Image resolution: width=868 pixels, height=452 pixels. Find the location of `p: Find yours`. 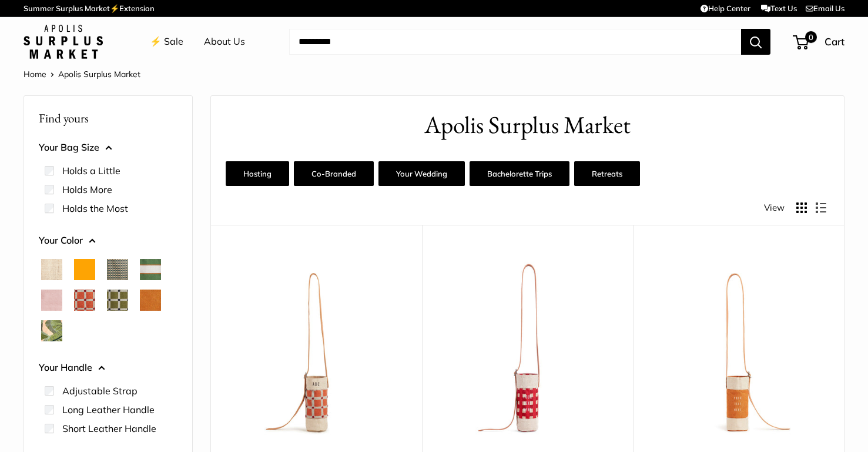

p: Find yours is located at coordinates (108, 118).